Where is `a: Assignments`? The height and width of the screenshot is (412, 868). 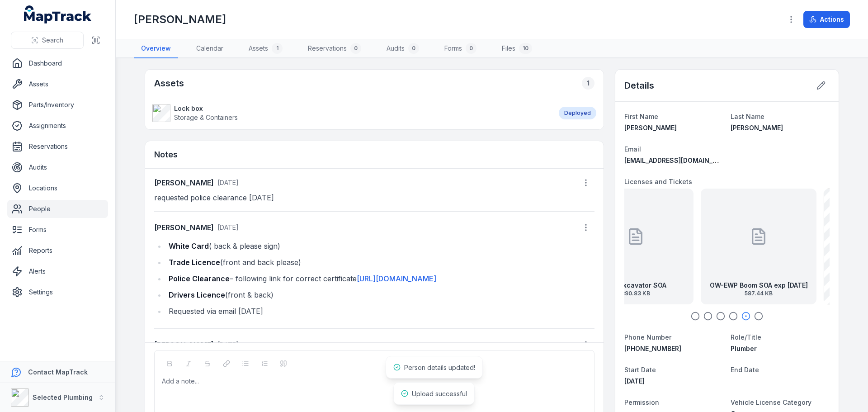 a: Assignments is located at coordinates (58, 126).